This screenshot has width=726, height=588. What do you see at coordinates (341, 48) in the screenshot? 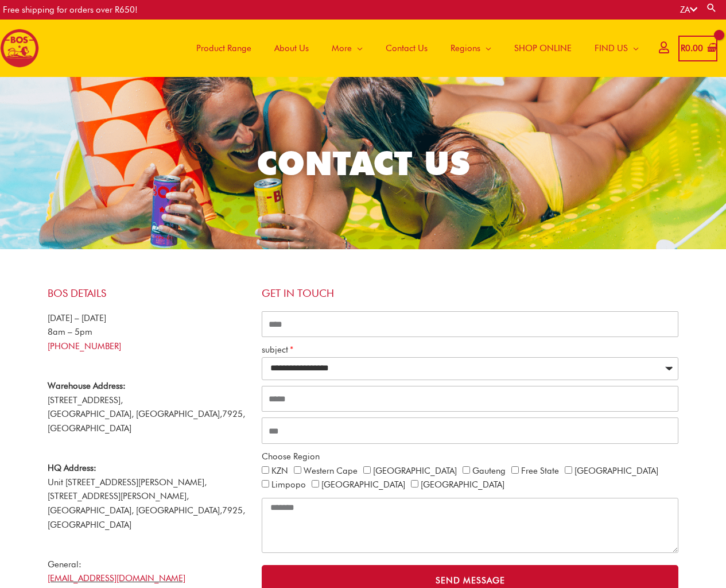
I see `span: More` at bounding box center [341, 48].